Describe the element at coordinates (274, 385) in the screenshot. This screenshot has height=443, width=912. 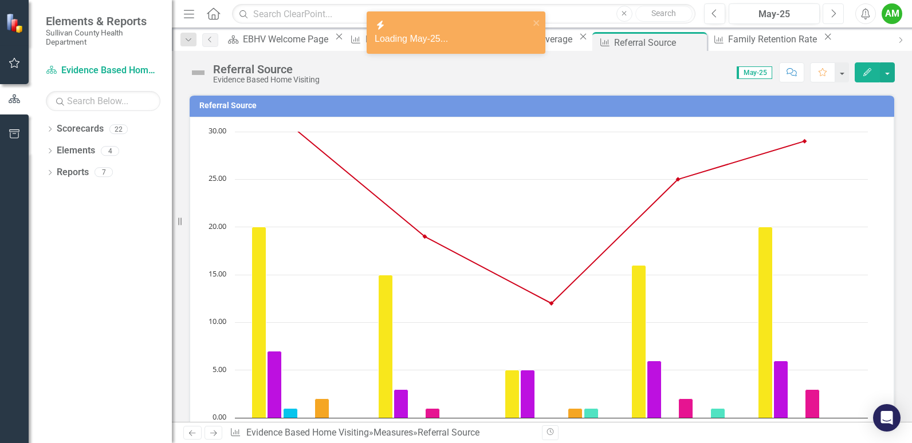
I see `path: Jan-25, 7. State Call Center.` at that location.